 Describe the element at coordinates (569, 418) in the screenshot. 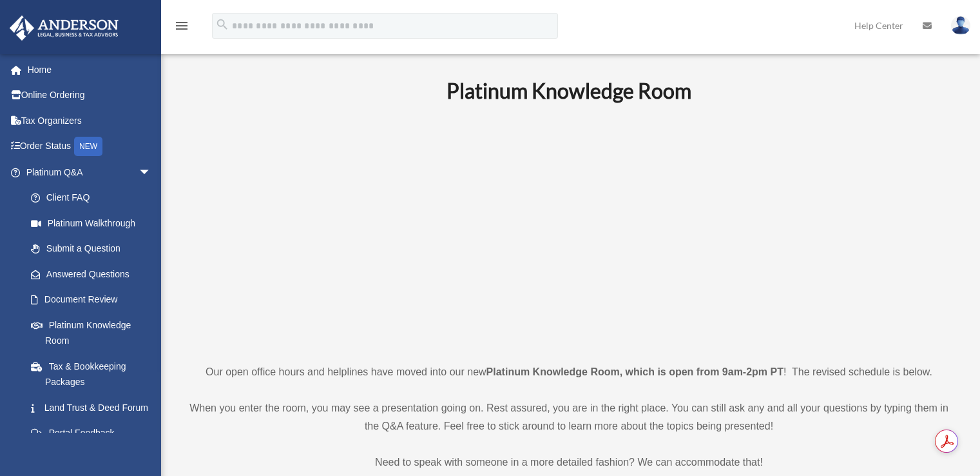

I see `p: When you enter the room, you may see a presentation going on. Rest assured, you are in the right ...` at that location.